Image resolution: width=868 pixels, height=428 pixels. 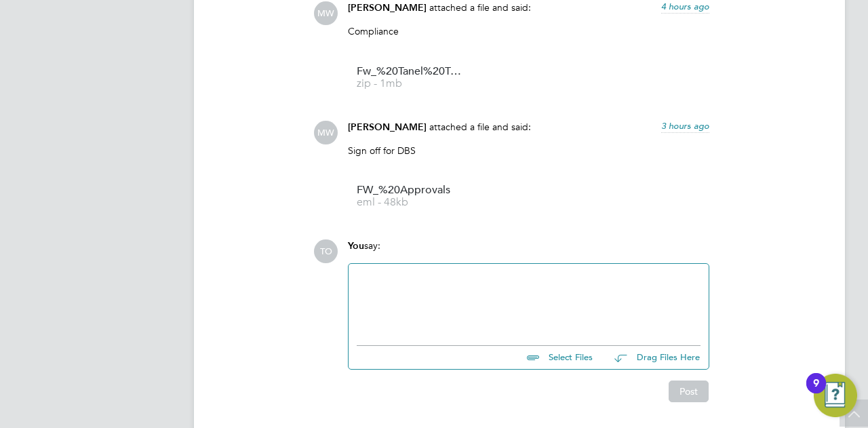 What do you see at coordinates (528, 31) in the screenshot?
I see `p: Compliance` at bounding box center [528, 31].